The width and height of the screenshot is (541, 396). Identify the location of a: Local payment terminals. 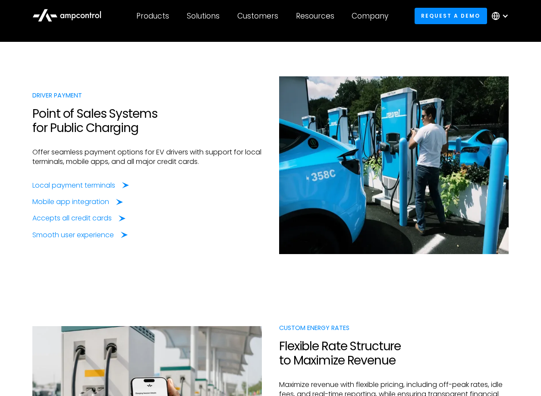
(81, 186).